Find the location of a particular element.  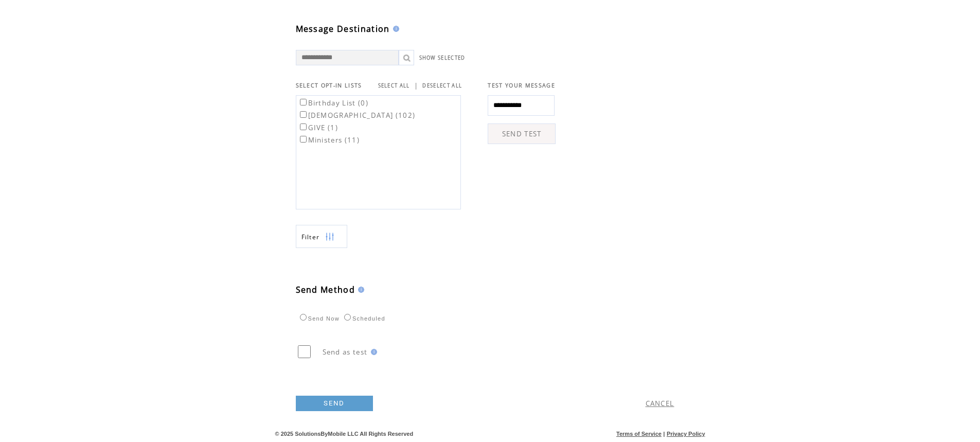

input: Birthday List (0) is located at coordinates (303, 102).